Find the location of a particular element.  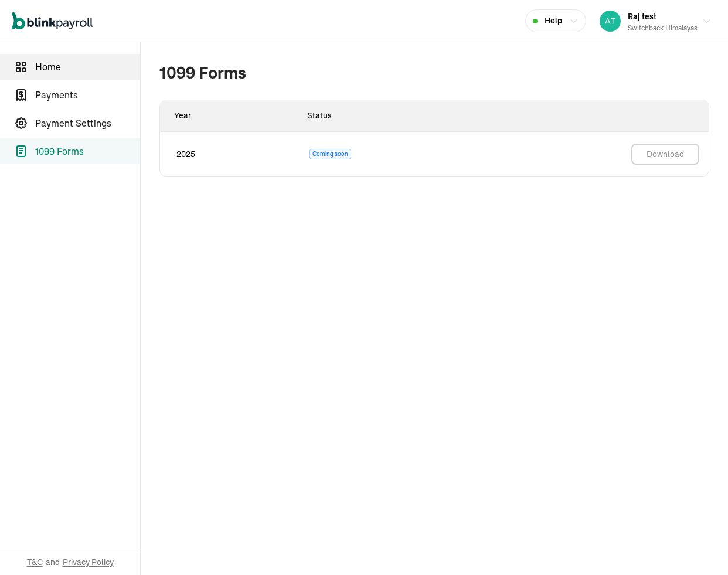

th: Status is located at coordinates (389, 116).